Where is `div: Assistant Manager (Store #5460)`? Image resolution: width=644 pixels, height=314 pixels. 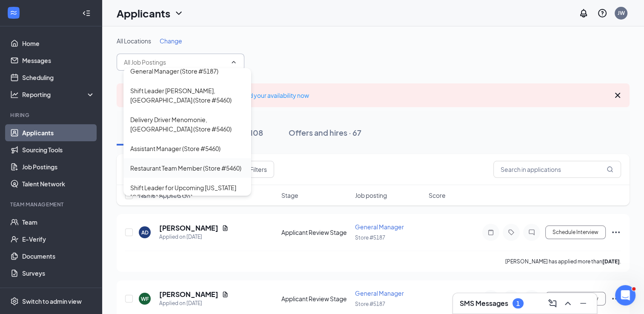
div: Assistant Manager (Store #5460) is located at coordinates (175, 148).